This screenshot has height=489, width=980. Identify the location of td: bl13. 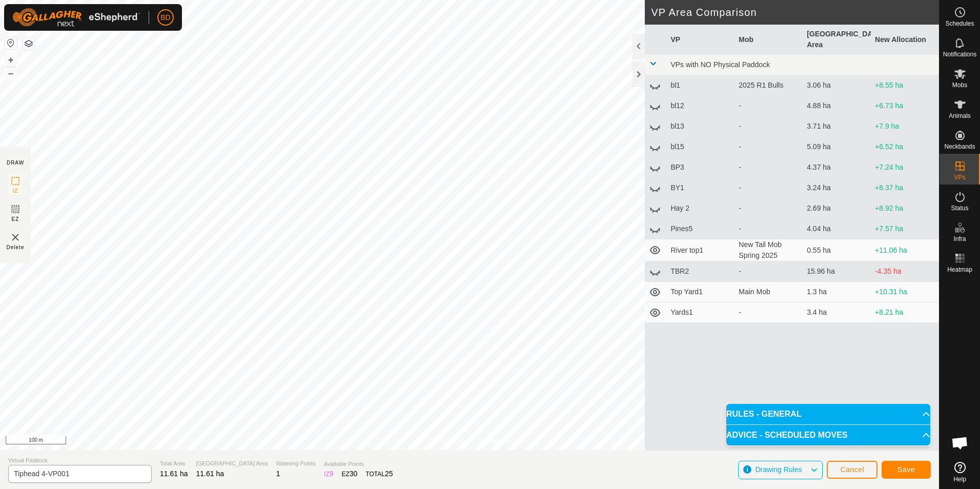
(700, 127).